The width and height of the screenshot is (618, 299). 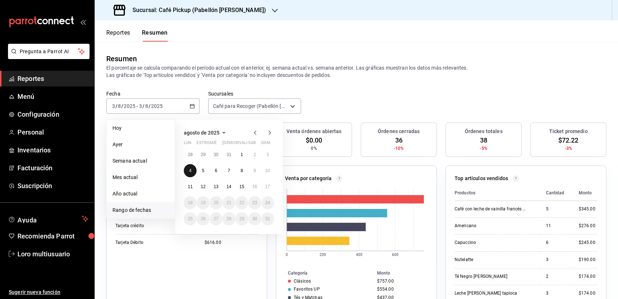 What do you see at coordinates (569, 148) in the screenshot?
I see `span: -3%` at bounding box center [569, 148].